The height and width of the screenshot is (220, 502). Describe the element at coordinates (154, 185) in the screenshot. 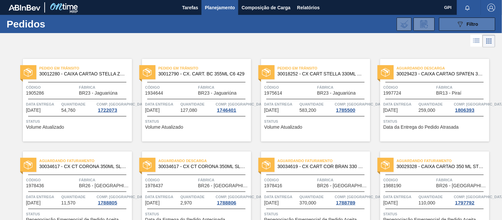

I see `span: 1978437` at that location.